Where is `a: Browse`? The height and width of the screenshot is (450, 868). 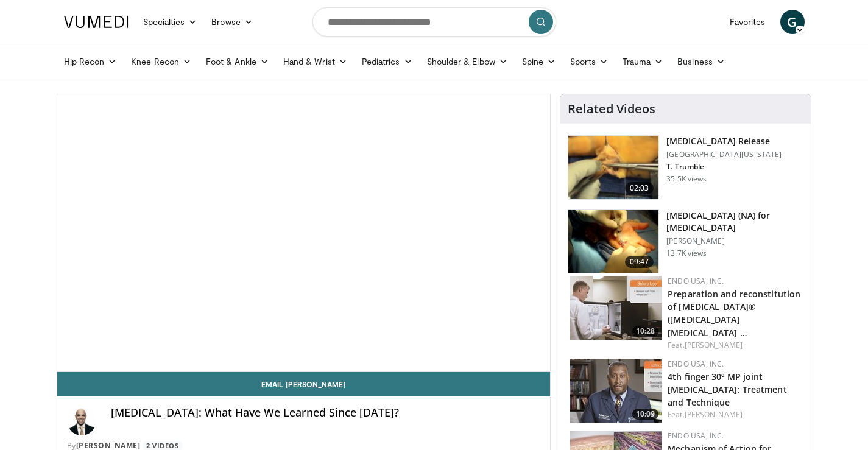
a: Browse is located at coordinates (232, 22).